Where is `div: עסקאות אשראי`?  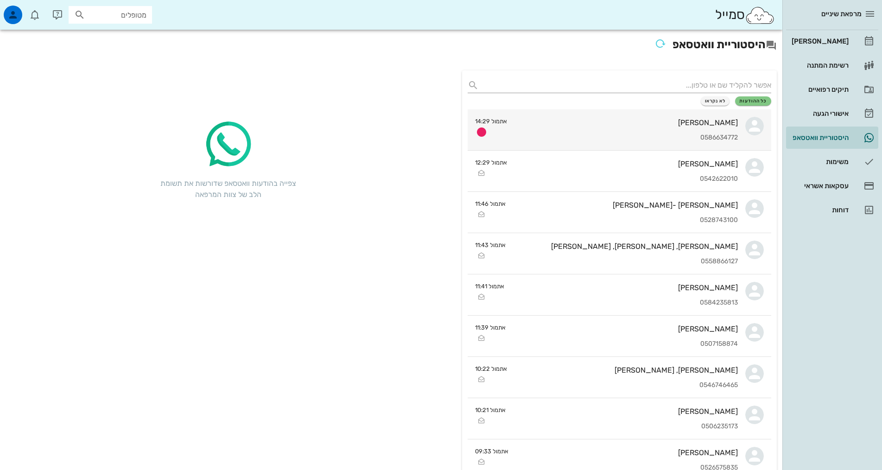 div: עסקאות אשראי is located at coordinates (819, 186).